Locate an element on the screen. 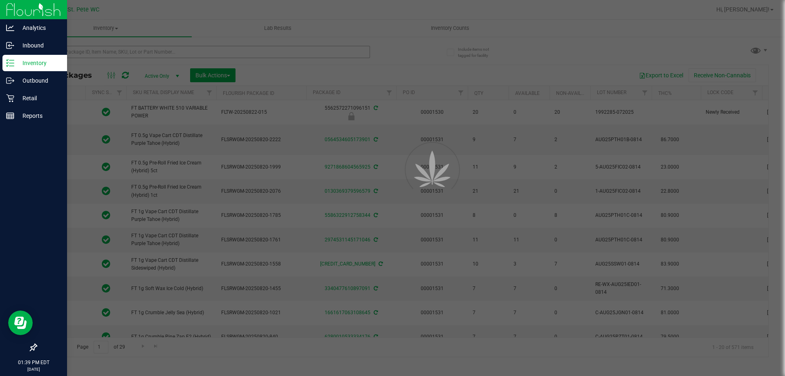 The width and height of the screenshot is (785, 376). inline-svg: Analytics is located at coordinates (10, 28).